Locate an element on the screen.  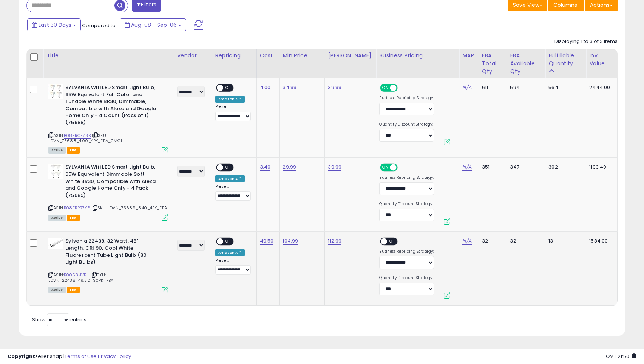
img: logo is located at coordinates (35, 20).